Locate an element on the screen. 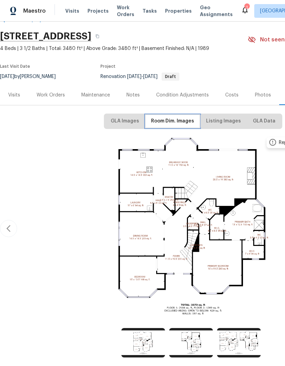 Image resolution: width=285 pixels, height=366 pixels. div: Condition Adjustments is located at coordinates (183, 95).